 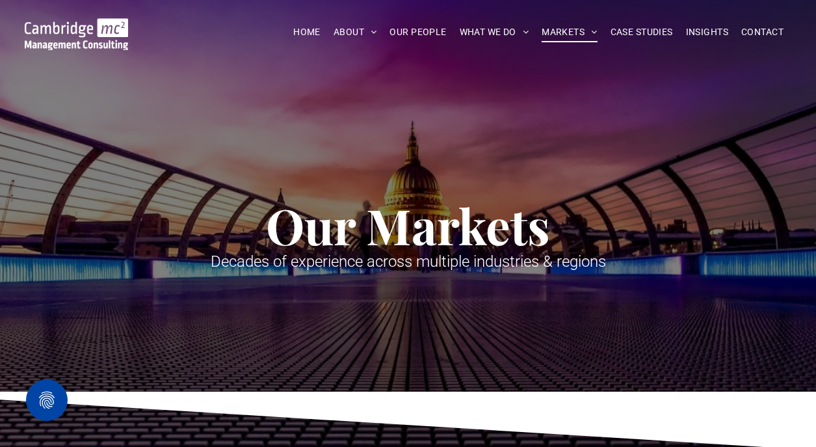 I want to click on a: CONTACT, so click(x=762, y=32).